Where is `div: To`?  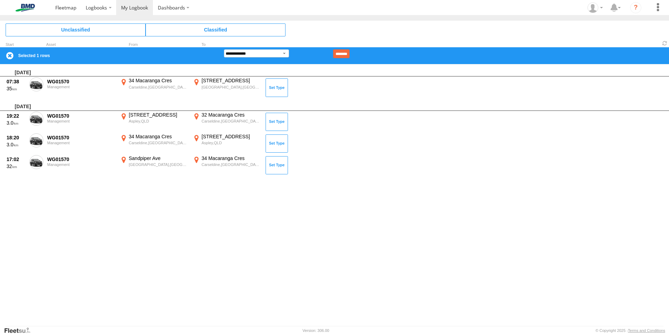 div: To is located at coordinates (227, 45).